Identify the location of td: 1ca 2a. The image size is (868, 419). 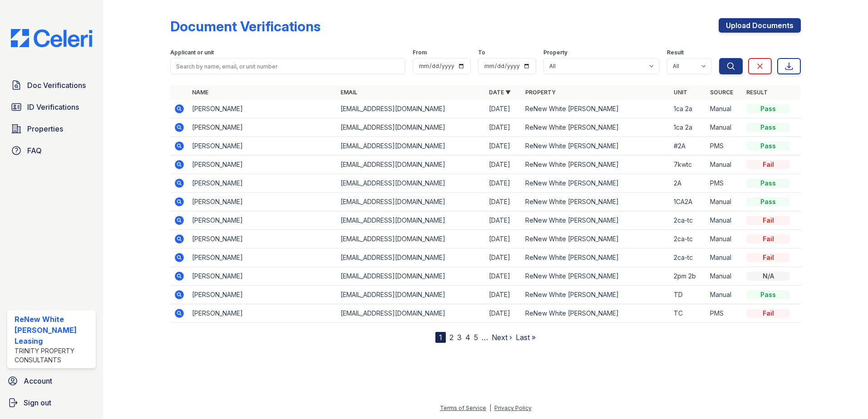
(688, 127).